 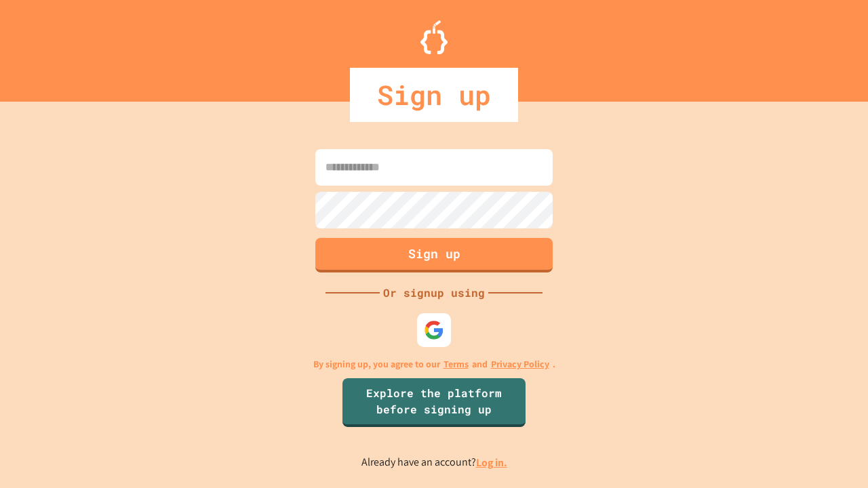 What do you see at coordinates (492, 463) in the screenshot?
I see `a: Log in.` at bounding box center [492, 463].